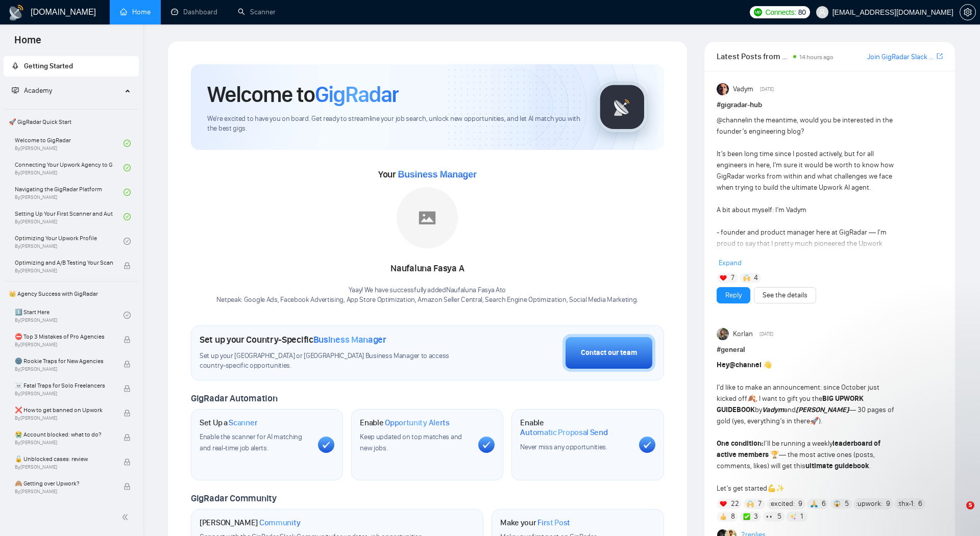 The height and width of the screenshot is (536, 980). Describe the element at coordinates (427, 174) in the screenshot. I see `span: Your` at that location.